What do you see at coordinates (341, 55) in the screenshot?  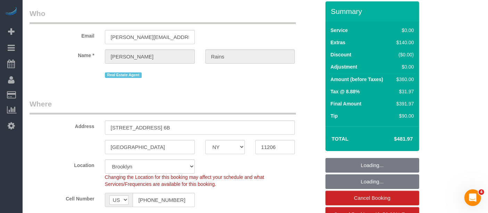 I see `label: Discount` at bounding box center [341, 55].